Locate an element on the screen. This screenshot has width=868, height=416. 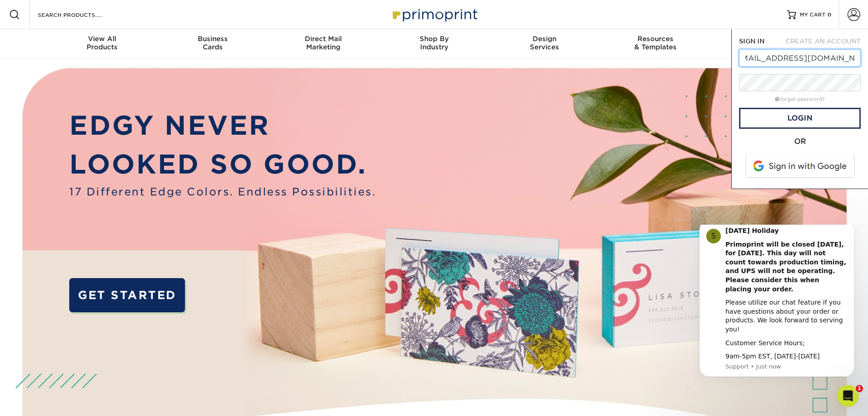
div: & Templates is located at coordinates (656, 43).